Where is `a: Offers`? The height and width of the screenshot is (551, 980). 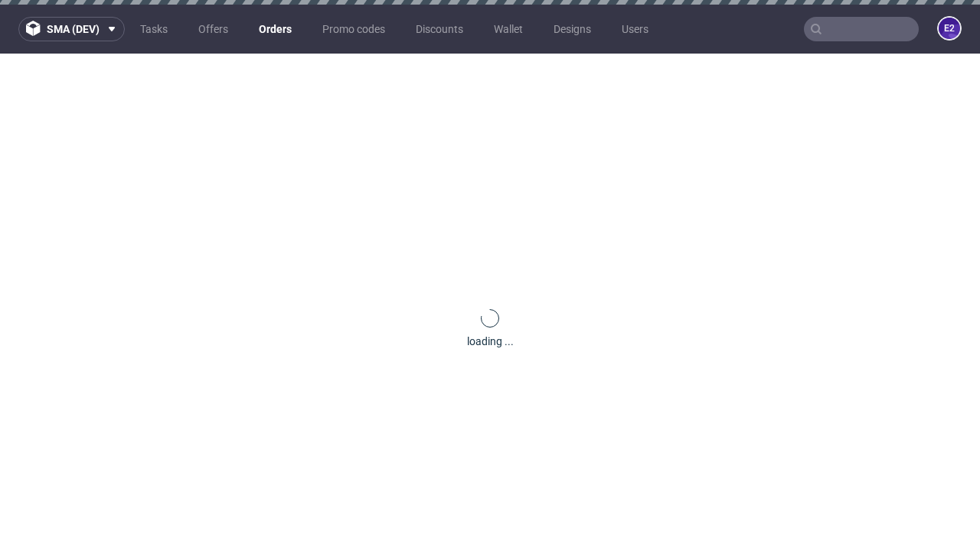 a: Offers is located at coordinates (213, 30).